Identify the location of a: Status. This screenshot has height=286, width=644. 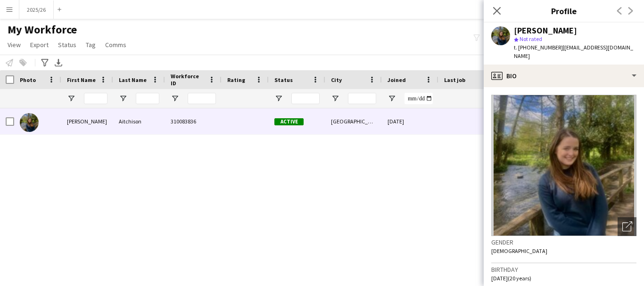
(67, 45).